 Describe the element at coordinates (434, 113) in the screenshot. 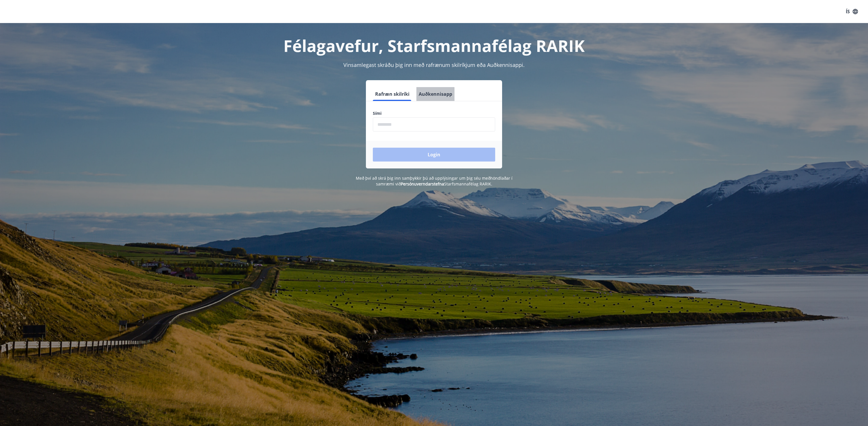

I see `label: Sími` at that location.